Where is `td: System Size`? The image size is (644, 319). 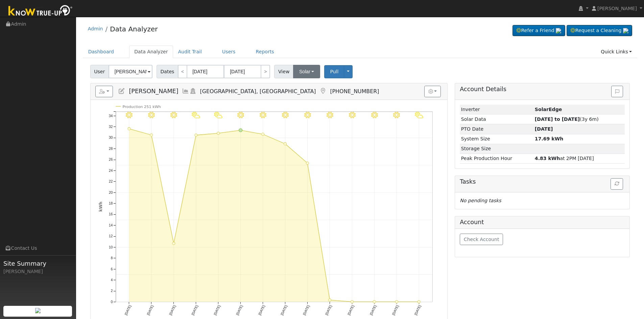
td: System Size is located at coordinates (497, 139).